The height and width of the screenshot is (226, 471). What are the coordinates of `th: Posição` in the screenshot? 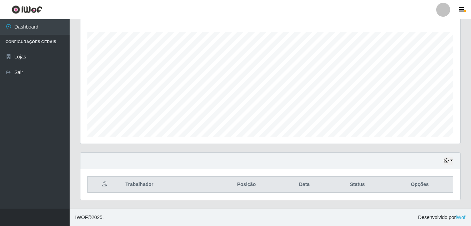 It's located at (246, 185).